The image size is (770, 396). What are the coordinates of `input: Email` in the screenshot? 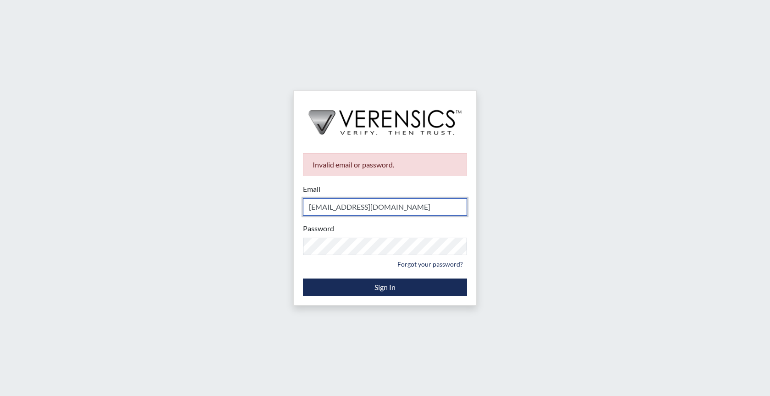 It's located at (385, 207).